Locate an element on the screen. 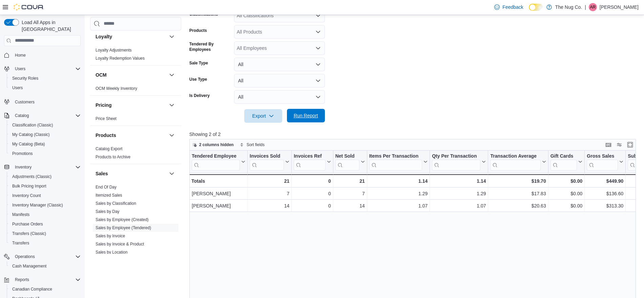 Image resolution: width=644 pixels, height=298 pixels. span: Loyalty Adjustments is located at coordinates (114, 50).